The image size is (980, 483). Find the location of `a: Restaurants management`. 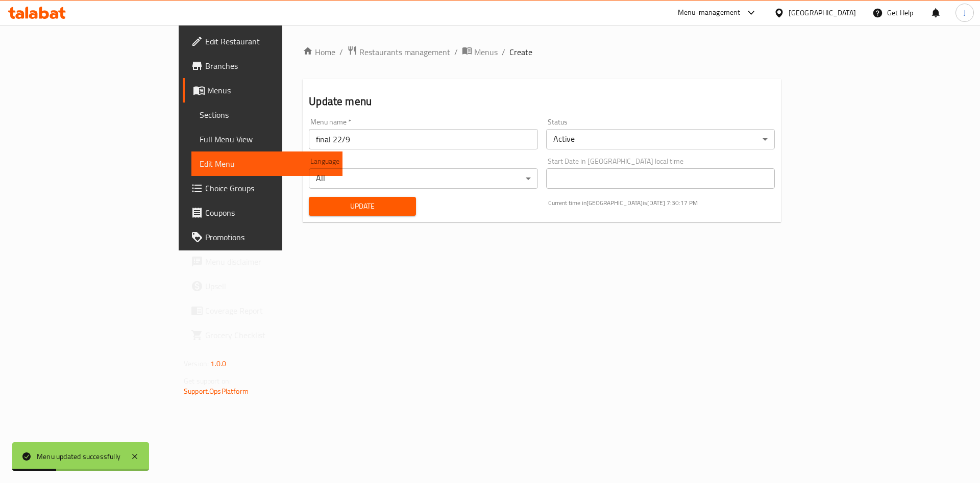

a: Restaurants management is located at coordinates (399, 52).